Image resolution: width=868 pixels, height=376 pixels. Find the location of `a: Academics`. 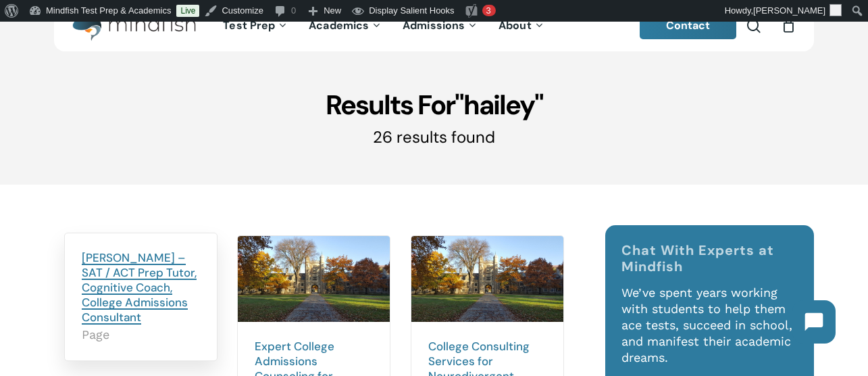

a: Academics is located at coordinates (345, 25).